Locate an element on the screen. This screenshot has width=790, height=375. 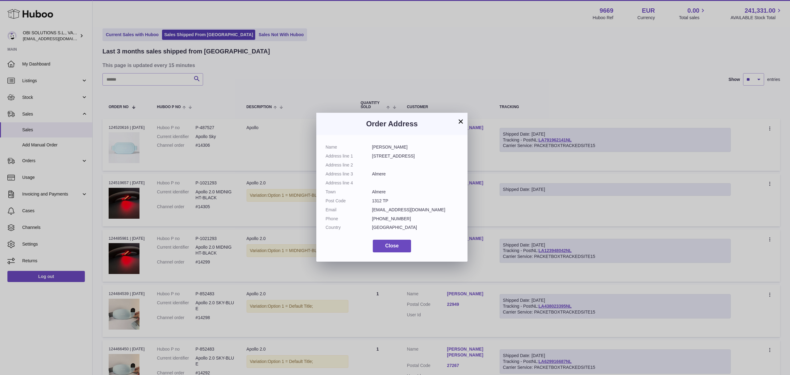
span: Close is located at coordinates (392, 245).